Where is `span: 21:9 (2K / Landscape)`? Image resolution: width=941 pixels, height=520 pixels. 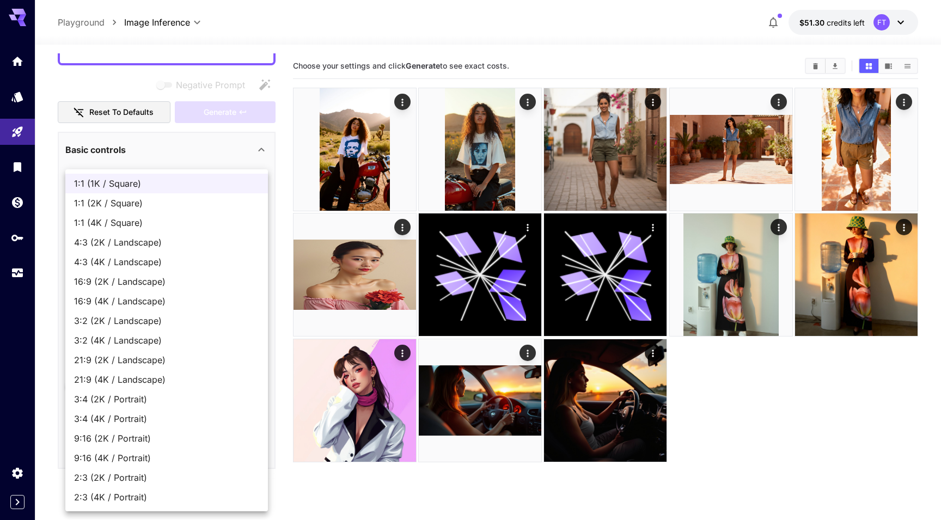
span: 21:9 (2K / Landscape) is located at coordinates (167, 360).